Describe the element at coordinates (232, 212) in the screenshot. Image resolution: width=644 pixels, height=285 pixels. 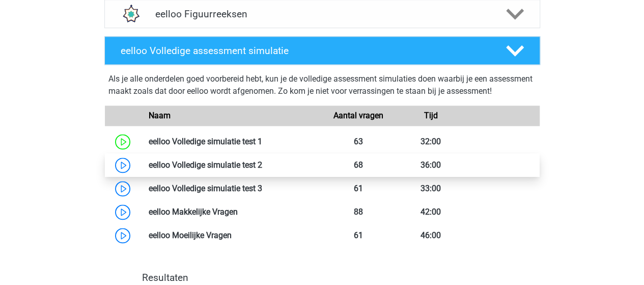
I see `div: eelloo Makkelijke Vragen` at that location.